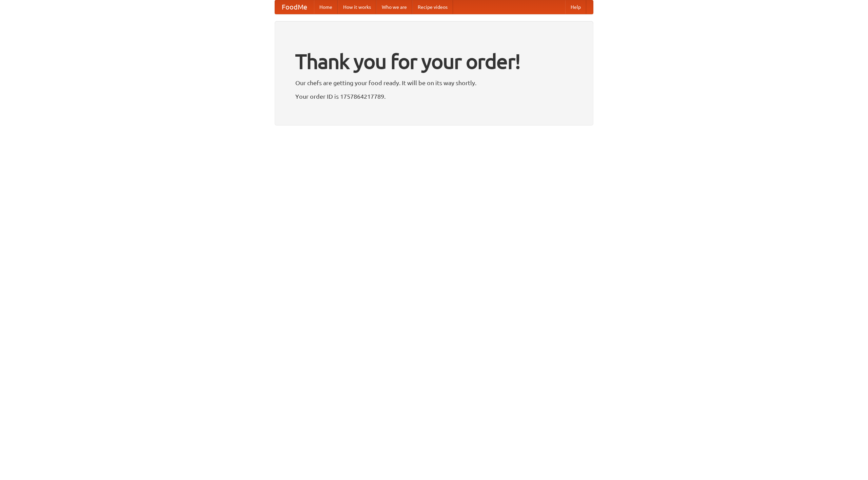 Image resolution: width=868 pixels, height=480 pixels. What do you see at coordinates (434, 61) in the screenshot?
I see `h1: Thank you for your order!` at bounding box center [434, 61].